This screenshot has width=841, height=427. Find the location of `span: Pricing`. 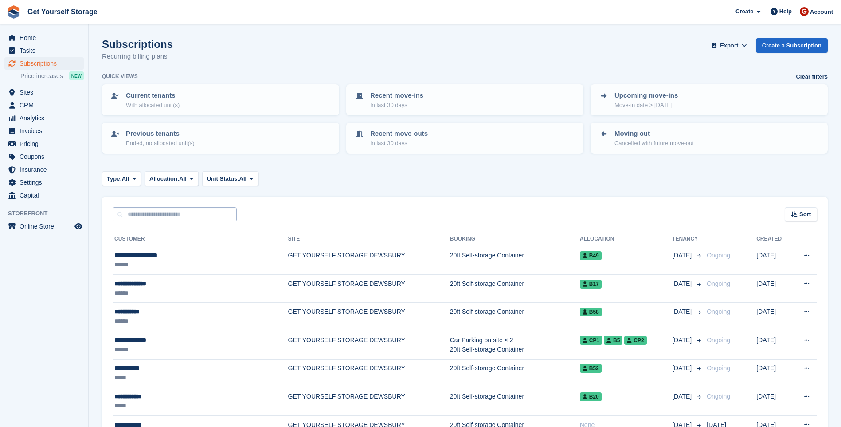

span: Pricing is located at coordinates (46, 144).